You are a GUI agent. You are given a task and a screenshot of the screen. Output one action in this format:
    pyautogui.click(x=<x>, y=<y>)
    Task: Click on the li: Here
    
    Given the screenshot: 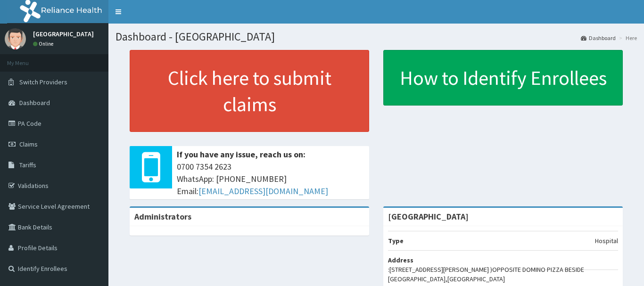 What is the action you would take?
    pyautogui.click(x=627, y=38)
    